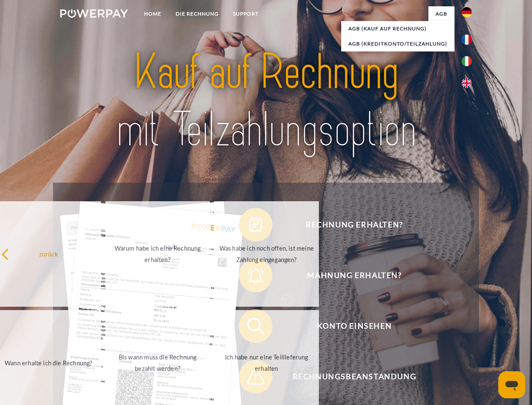 This screenshot has width=532, height=405. Describe the element at coordinates (442, 14) in the screenshot. I see `a: agb` at that location.